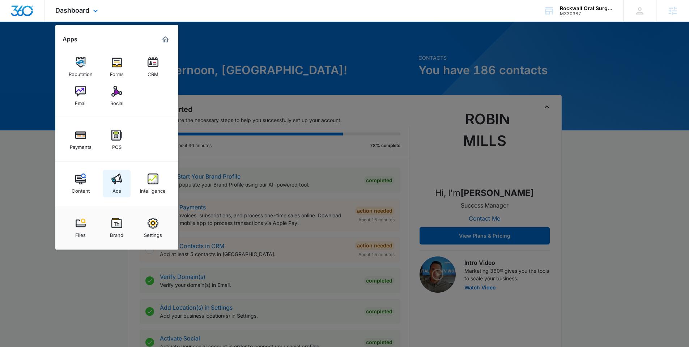  I want to click on h2: Apps, so click(70, 39).